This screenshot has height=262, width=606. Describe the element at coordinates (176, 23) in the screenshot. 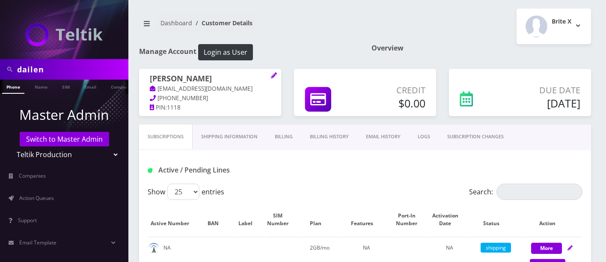

I see `a: Dashboard` at that location.